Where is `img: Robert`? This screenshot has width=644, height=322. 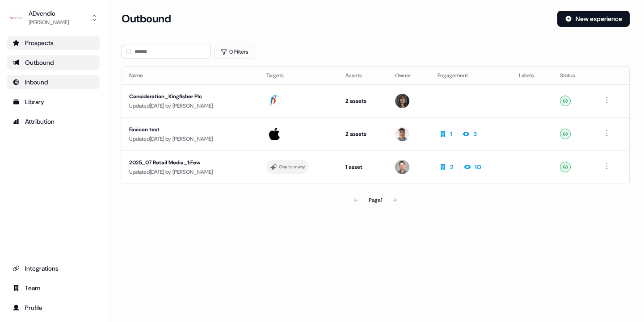
img: Robert is located at coordinates (402, 167).